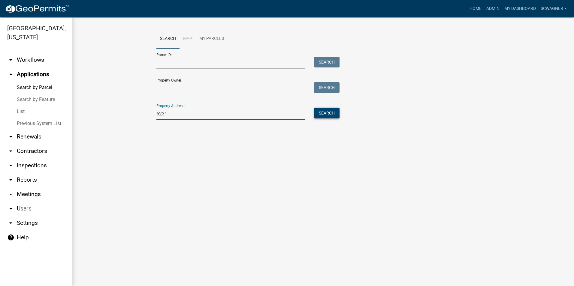 The image size is (574, 286). Describe the element at coordinates (212, 39) in the screenshot. I see `a: My Parcels` at that location.